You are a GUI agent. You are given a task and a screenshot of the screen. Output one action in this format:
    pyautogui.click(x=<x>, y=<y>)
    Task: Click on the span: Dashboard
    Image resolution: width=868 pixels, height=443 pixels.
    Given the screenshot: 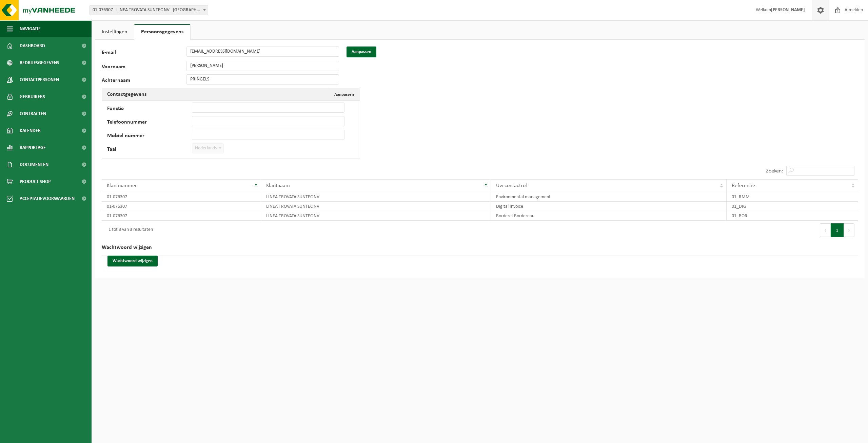 What is the action you would take?
    pyautogui.click(x=32, y=46)
    